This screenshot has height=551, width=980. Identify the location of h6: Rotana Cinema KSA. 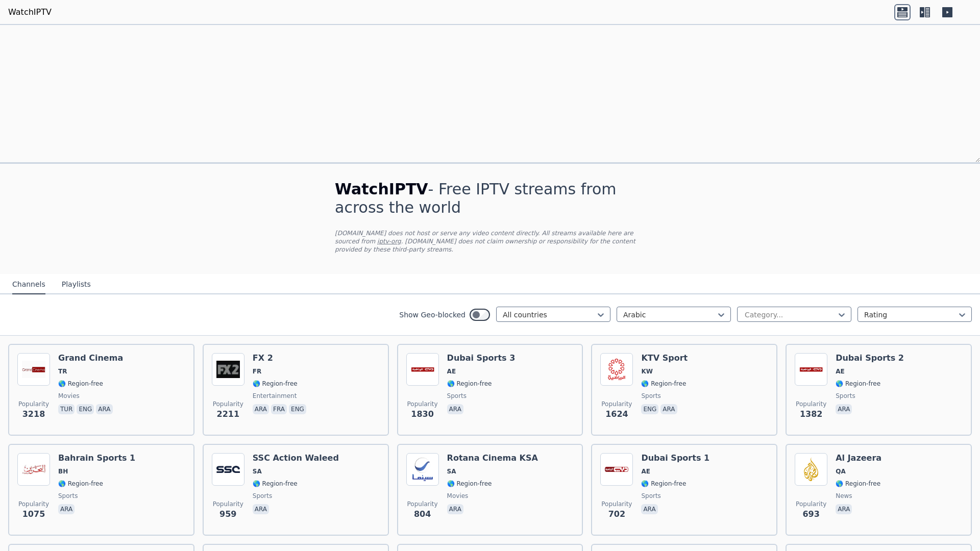
(492, 458).